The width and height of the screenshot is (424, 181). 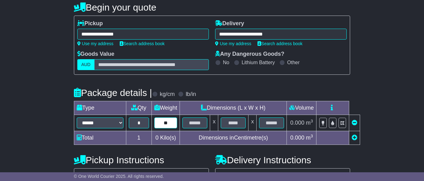 I want to click on span: 0, so click(x=157, y=138).